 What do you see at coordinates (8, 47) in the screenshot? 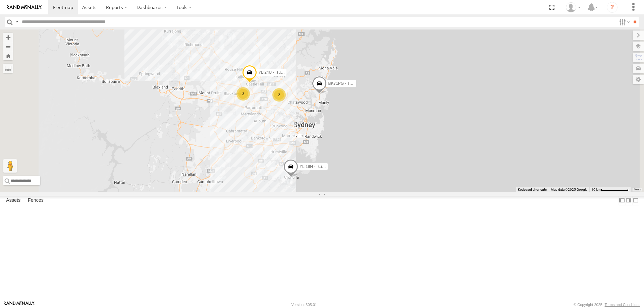
I see `button: Zoom out` at bounding box center [8, 47].